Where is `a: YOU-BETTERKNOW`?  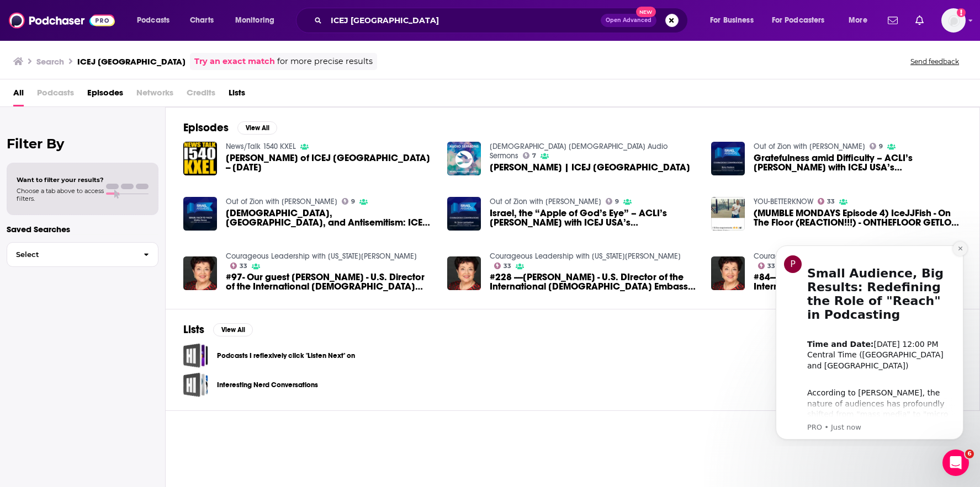
a: YOU-BETTERKNOW is located at coordinates (783, 201).